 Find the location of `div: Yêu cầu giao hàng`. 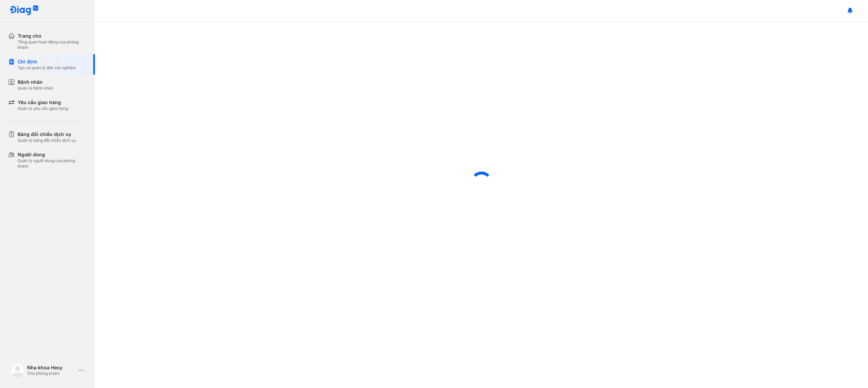

div: Yêu cầu giao hàng is located at coordinates (42, 102).